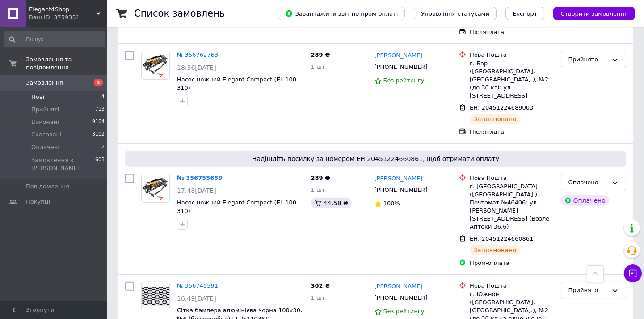 The height and width of the screenshot is (319, 644). I want to click on span: Повідомлення, so click(48, 187).